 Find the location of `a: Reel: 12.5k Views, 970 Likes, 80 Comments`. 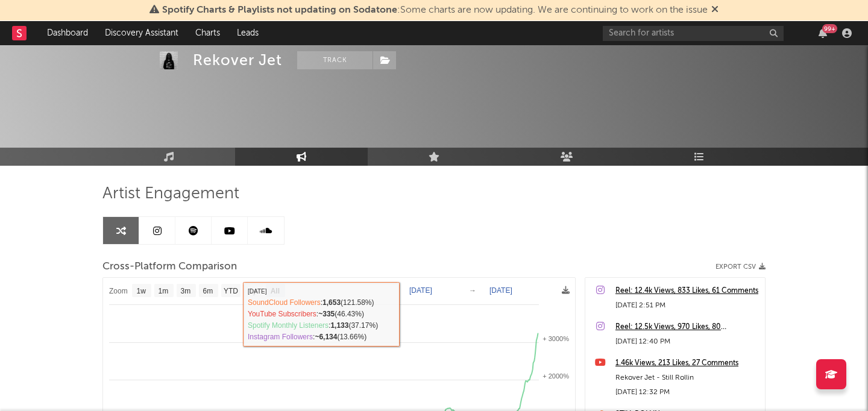

a: Reel: 12.5k Views, 970 Likes, 80 Comments is located at coordinates (688, 328).